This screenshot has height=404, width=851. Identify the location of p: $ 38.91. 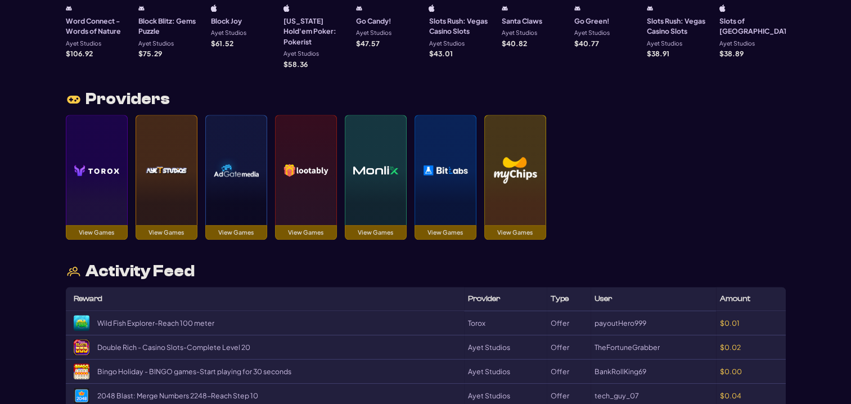
(658, 53).